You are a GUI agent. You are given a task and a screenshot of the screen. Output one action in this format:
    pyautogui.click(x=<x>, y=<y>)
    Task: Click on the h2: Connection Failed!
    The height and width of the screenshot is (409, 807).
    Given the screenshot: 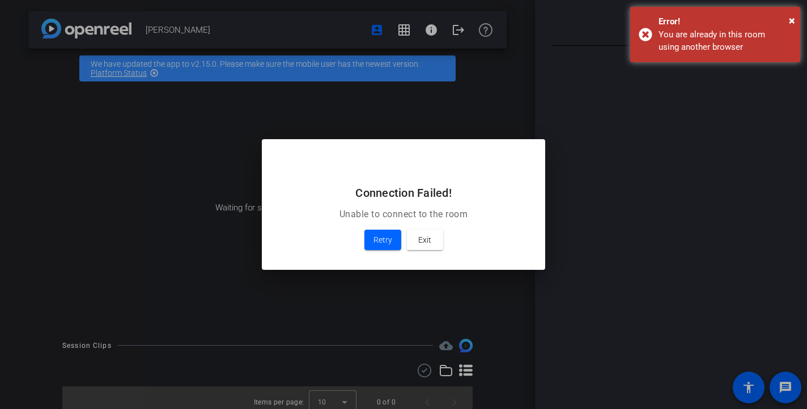 What is the action you would take?
    pyautogui.click(x=403, y=193)
    